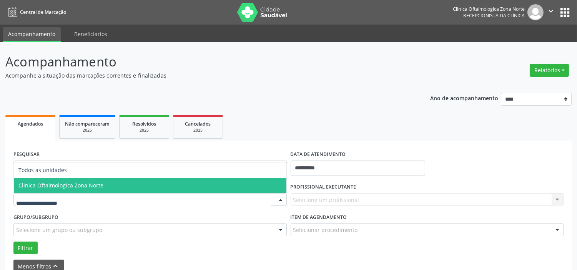  What do you see at coordinates (87, 124) in the screenshot?
I see `span: Não compareceram` at bounding box center [87, 124].